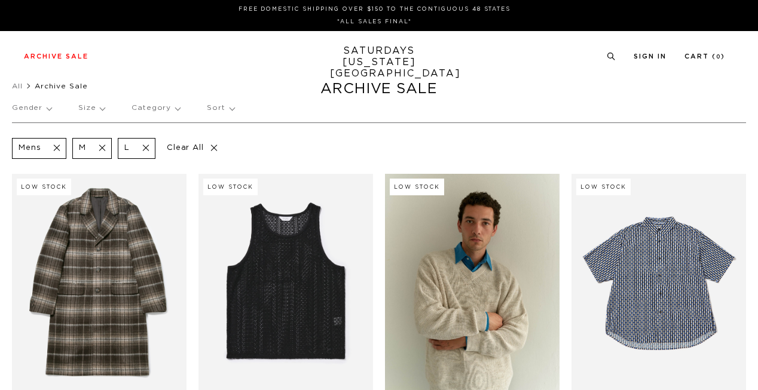  Describe the element at coordinates (192, 148) in the screenshot. I see `p: Clear All` at that location.